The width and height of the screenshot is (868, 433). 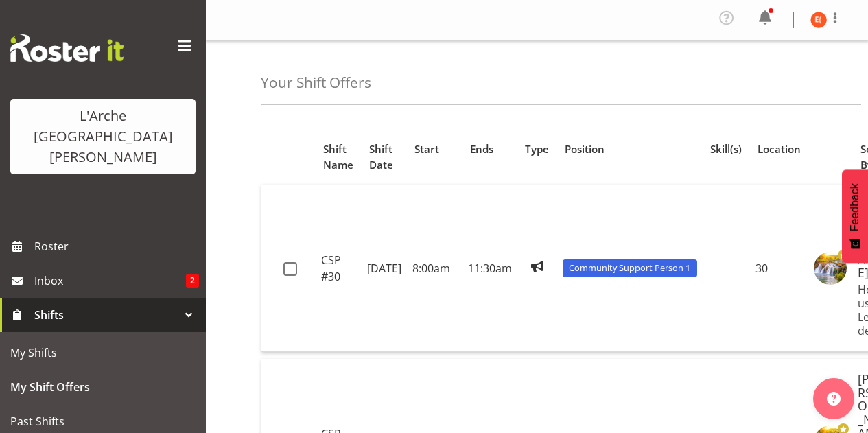 What do you see at coordinates (107, 315) in the screenshot?
I see `span: Shifts` at bounding box center [107, 315].